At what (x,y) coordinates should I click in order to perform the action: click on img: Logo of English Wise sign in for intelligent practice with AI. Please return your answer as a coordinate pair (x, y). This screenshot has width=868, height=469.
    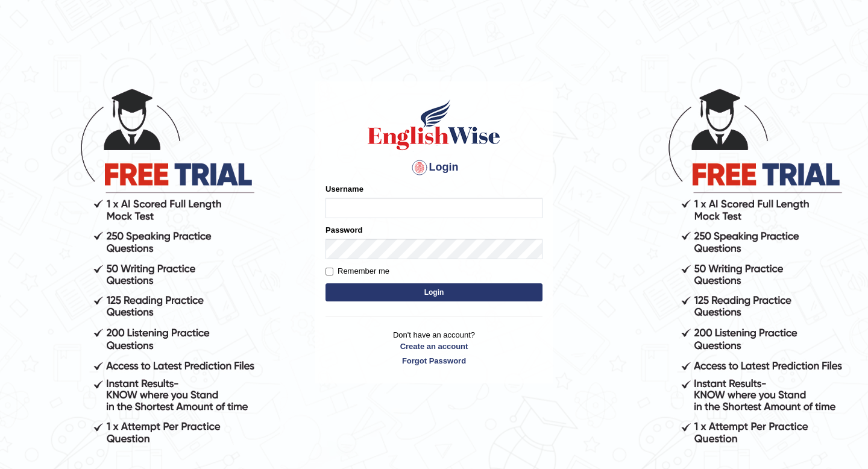
    Looking at the image, I should click on (434, 125).